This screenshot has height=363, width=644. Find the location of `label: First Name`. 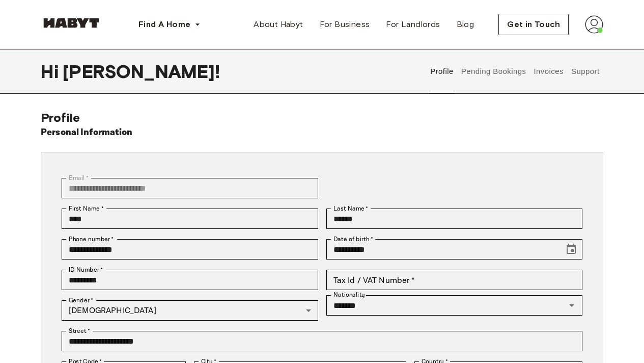

label: First Name is located at coordinates (86, 208).